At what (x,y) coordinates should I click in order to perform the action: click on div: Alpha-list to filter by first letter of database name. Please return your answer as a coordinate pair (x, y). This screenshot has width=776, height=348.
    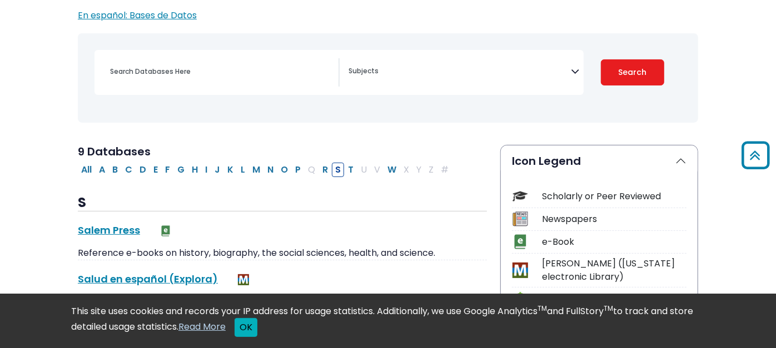
    Looking at the image, I should click on (265, 169).